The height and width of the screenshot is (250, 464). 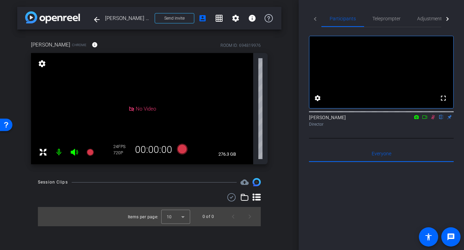 What do you see at coordinates (79, 45) in the screenshot?
I see `span: Chrome` at bounding box center [79, 45].